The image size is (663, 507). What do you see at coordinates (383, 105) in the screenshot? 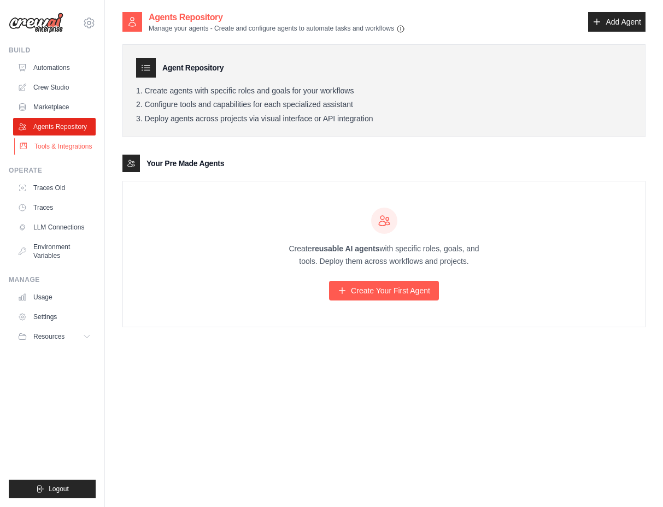
I see `li: Configure tools and capabilities for each specialized assistant` at bounding box center [383, 105].